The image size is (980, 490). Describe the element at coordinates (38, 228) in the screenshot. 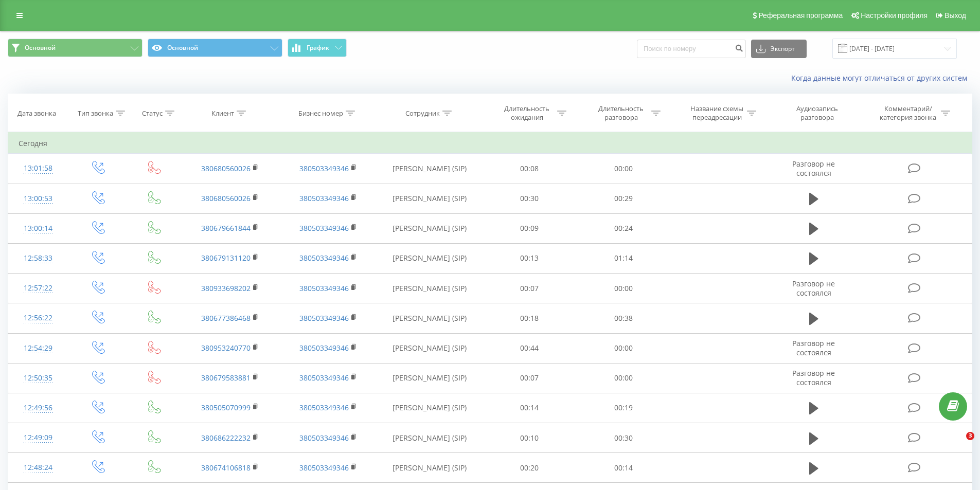

I see `div: 13:00:14` at that location.